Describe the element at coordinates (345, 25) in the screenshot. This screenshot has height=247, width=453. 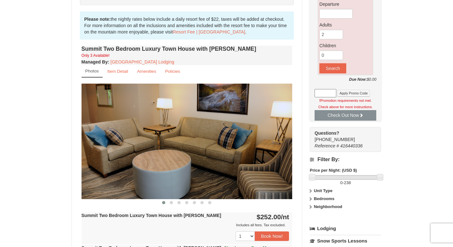
I see `label: Adults` at that location.